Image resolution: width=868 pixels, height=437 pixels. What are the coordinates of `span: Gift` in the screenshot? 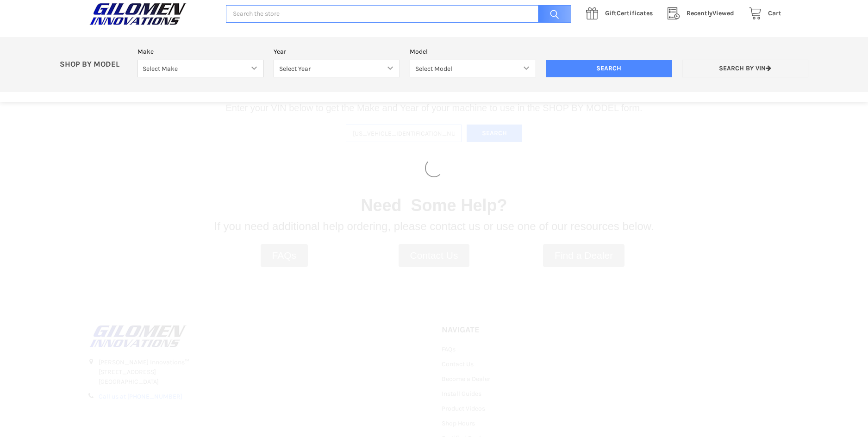 It's located at (611, 13).